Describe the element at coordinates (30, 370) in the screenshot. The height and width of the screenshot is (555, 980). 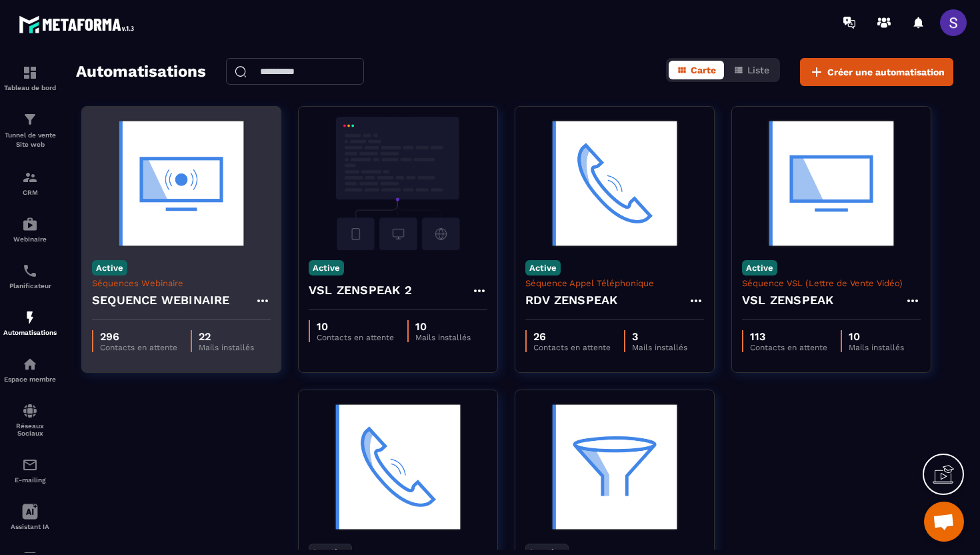
I see `a: automationsautomationsEspace membre` at that location.